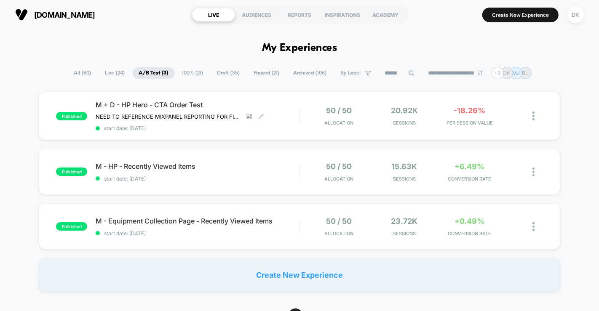 Image resolution: width=599 pixels, height=311 pixels. What do you see at coordinates (342, 15) in the screenshot?
I see `div: INSPIRATIONS` at bounding box center [342, 15].